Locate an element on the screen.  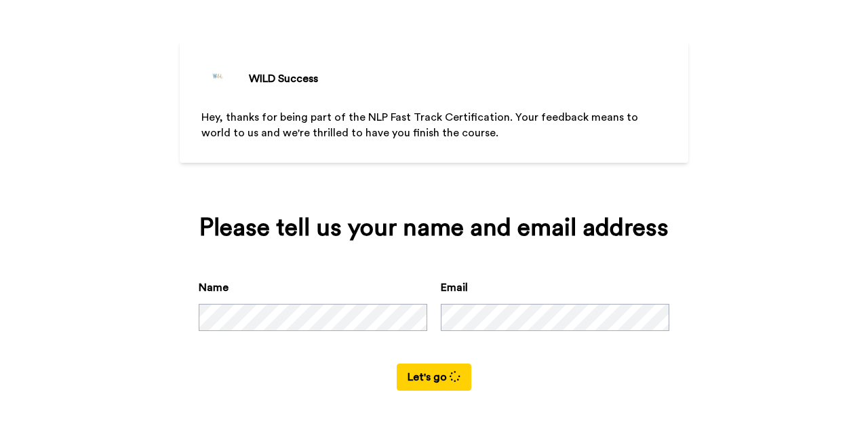
label: Name is located at coordinates (214, 288).